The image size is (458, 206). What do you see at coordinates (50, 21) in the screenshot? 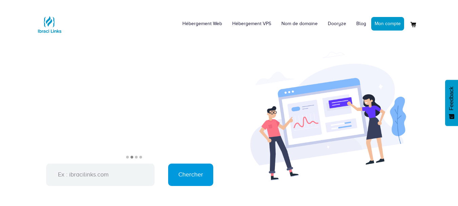
I see `a: Logo Ibraci Links` at bounding box center [50, 21].